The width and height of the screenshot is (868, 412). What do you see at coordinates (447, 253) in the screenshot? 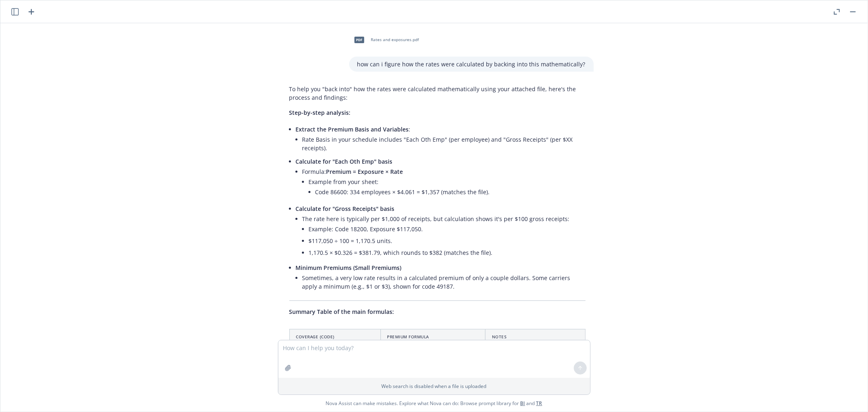
I see `li: 1,170.5 × $0.326 = $381.79, which rounds to $382 (matches the file).` at bounding box center [447, 253].